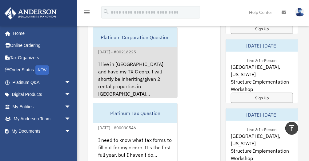  What do you see at coordinates (42, 82) in the screenshot?
I see `a: Platinum Q&Aarrow_drop_down` at bounding box center [42, 82].